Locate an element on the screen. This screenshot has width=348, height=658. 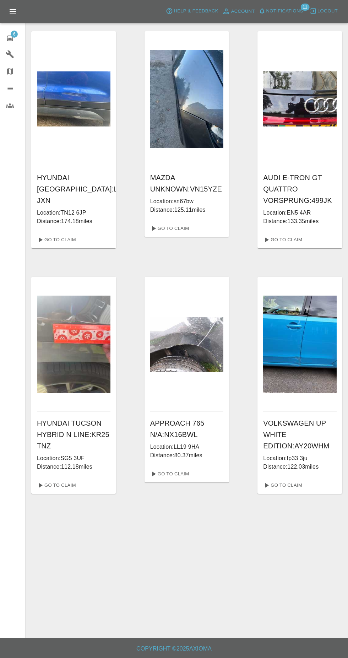
span: 6 is located at coordinates (14, 34).